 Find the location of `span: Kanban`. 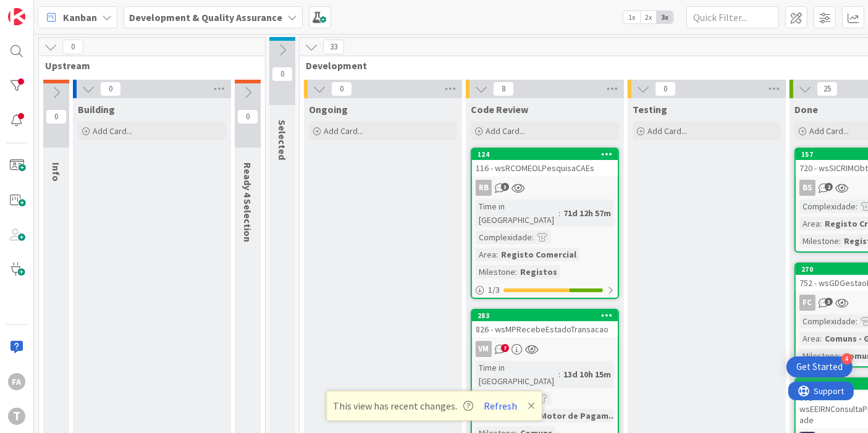

span: Kanban is located at coordinates (80, 17).